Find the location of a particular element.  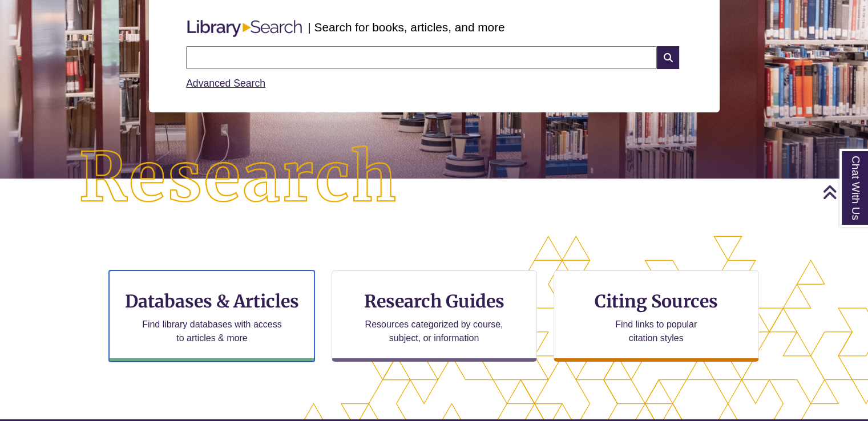

p: Find links to popular citation styles is located at coordinates (656, 331).